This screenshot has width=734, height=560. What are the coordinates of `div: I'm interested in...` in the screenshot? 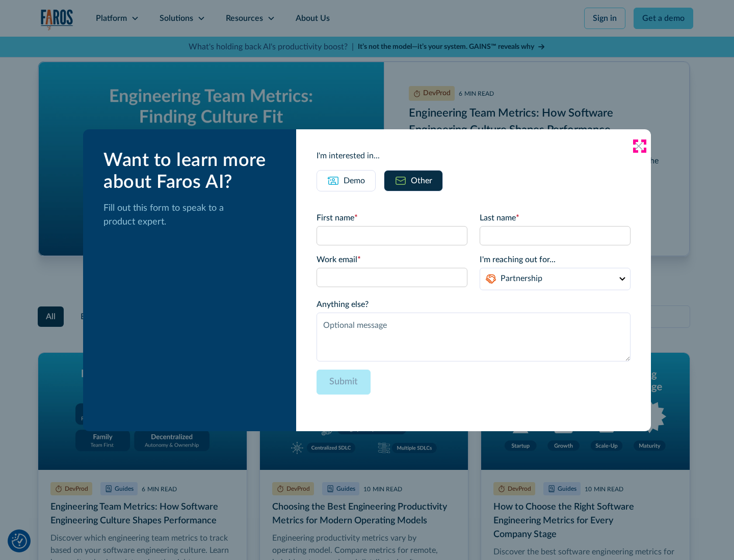 It's located at (473, 155).